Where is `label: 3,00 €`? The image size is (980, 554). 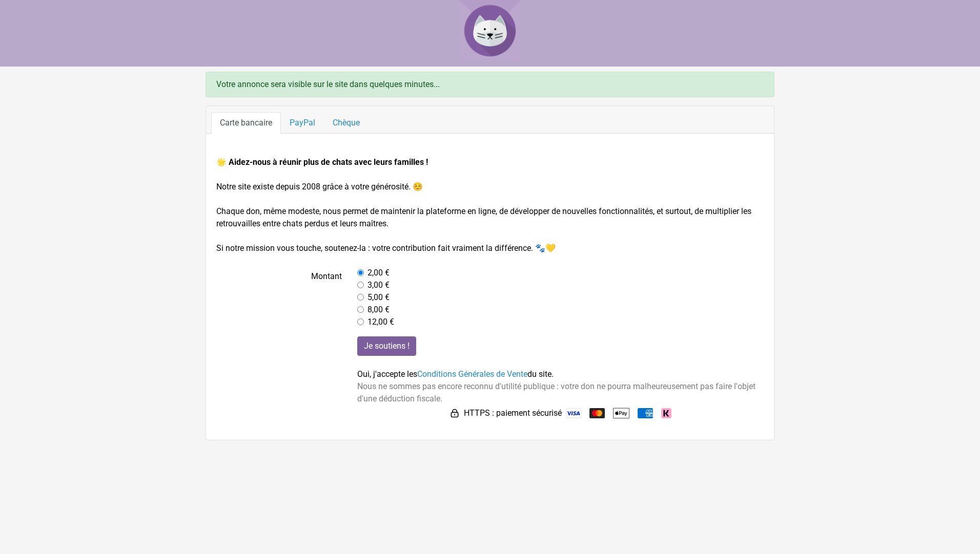 label: 3,00 € is located at coordinates (379, 285).